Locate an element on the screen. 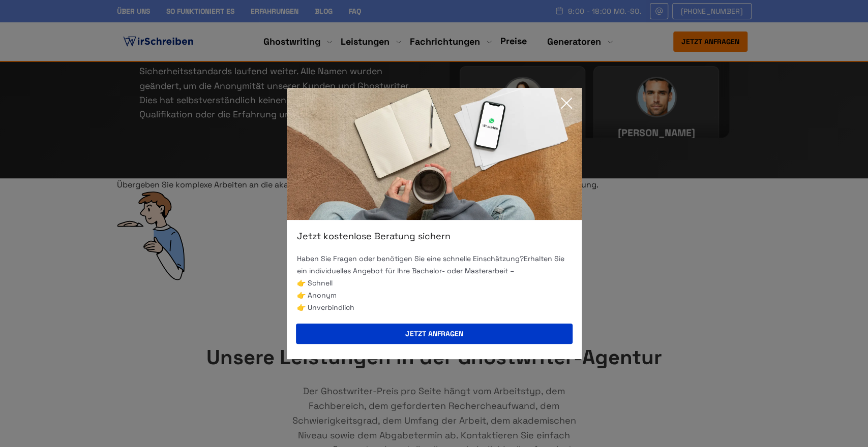  li: 👉 Unverbindlich is located at coordinates (434, 307).